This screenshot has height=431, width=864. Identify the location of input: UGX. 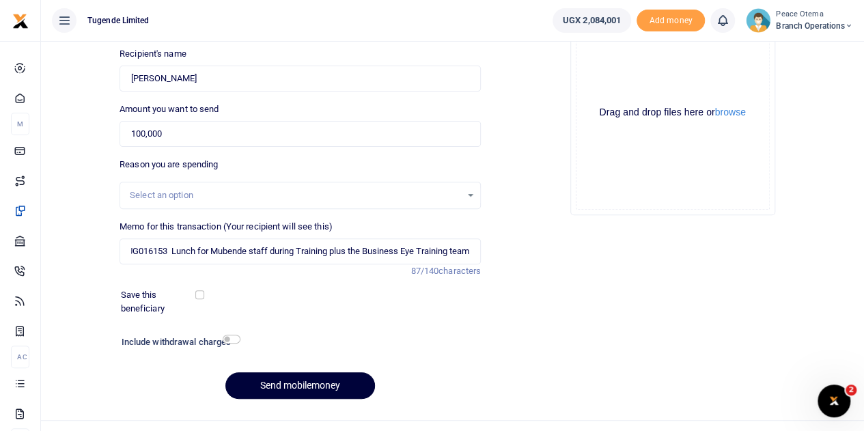
(300, 134).